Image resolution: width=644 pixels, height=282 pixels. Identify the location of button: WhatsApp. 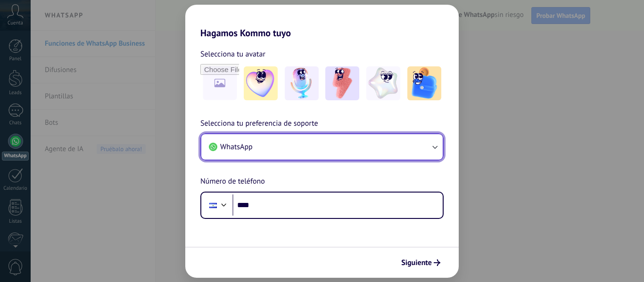
(322, 147).